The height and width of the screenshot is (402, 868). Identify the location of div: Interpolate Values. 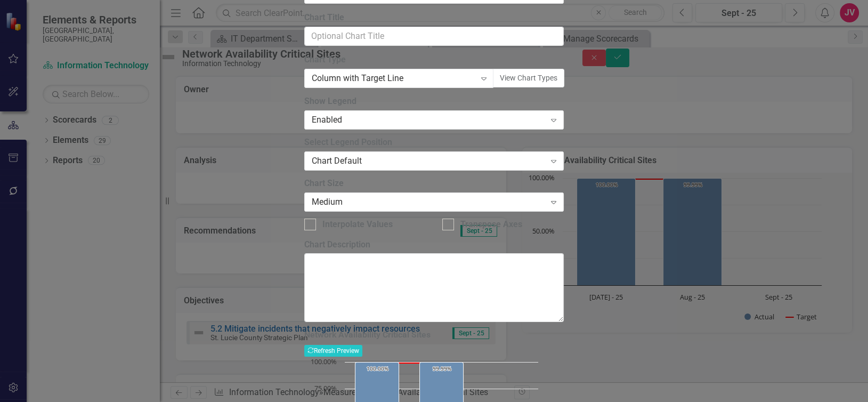
(357, 224).